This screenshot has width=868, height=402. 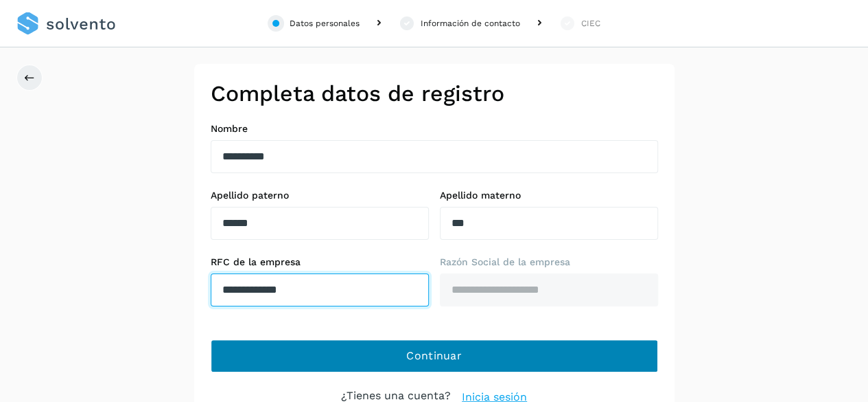 I want to click on label: Apellido materno, so click(x=550, y=195).